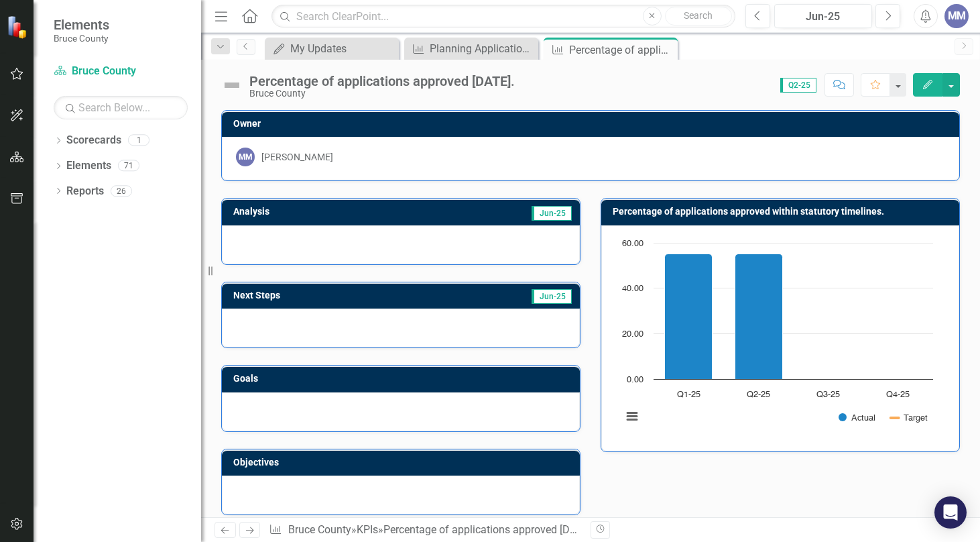 The height and width of the screenshot is (542, 980). Describe the element at coordinates (699, 16) in the screenshot. I see `button: Search` at that location.